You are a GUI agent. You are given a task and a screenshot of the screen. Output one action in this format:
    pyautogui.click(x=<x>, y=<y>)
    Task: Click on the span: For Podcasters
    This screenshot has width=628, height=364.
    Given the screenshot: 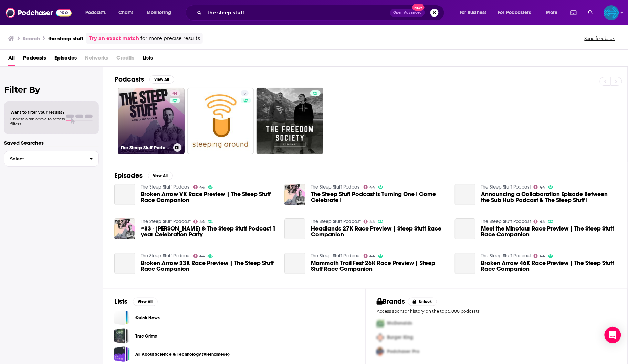 What is the action you would take?
    pyautogui.click(x=515, y=13)
    